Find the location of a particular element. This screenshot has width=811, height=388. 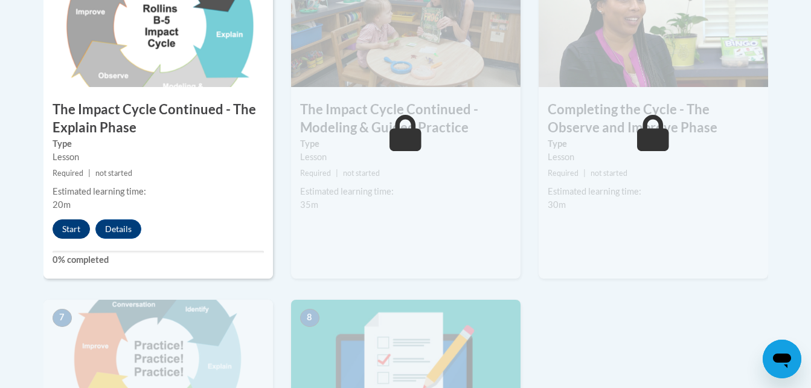

span: 30m is located at coordinates (557, 204).